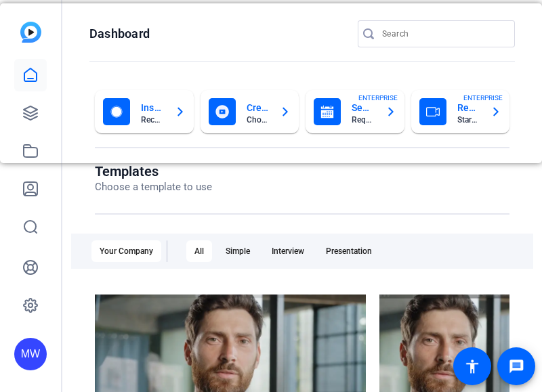  What do you see at coordinates (126, 251) in the screenshot?
I see `div: Your Company` at bounding box center [126, 251].